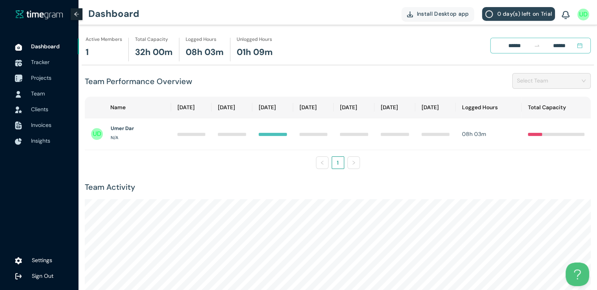 This screenshot has width=597, height=290. I want to click on span: to, so click(537, 46).